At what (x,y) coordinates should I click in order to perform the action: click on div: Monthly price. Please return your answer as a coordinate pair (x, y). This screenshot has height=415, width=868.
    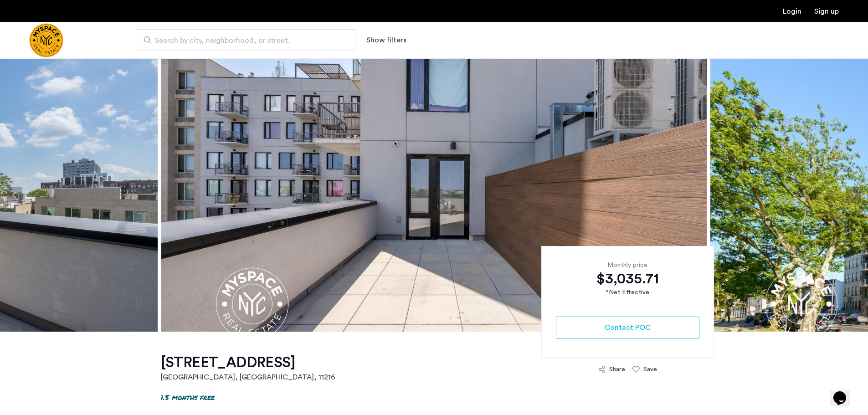
    Looking at the image, I should click on (627, 265).